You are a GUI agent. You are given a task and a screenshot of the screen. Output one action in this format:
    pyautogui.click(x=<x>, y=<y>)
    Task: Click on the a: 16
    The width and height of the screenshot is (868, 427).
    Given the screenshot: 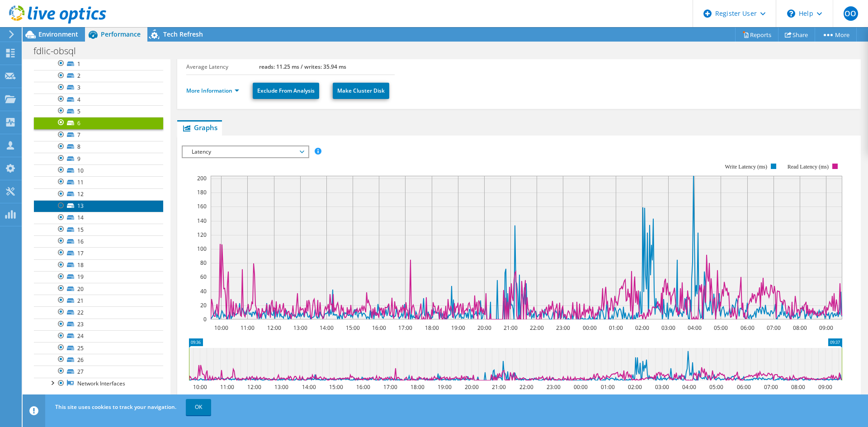 What is the action you would take?
    pyautogui.click(x=98, y=241)
    